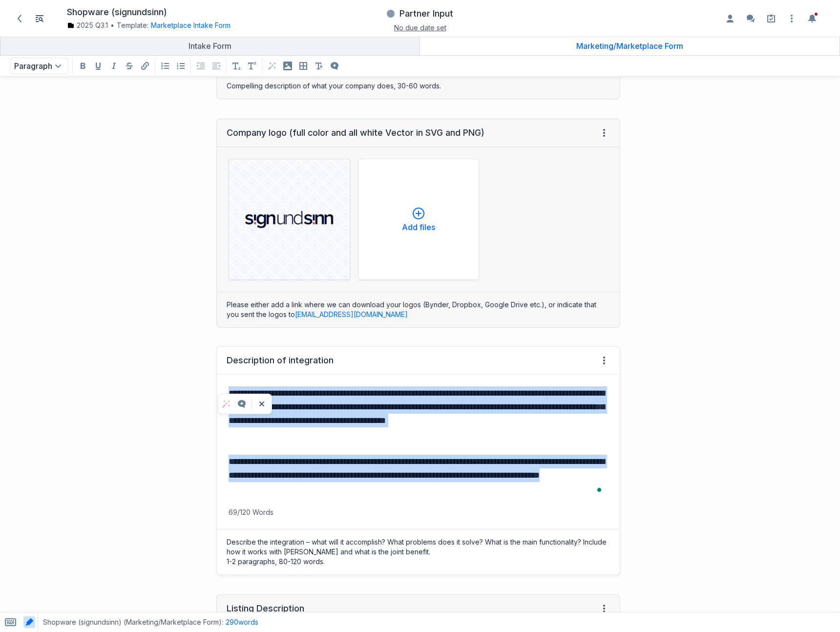  What do you see at coordinates (29, 622) in the screenshot?
I see `span: Toggle AI highlighting in content` at bounding box center [29, 622].